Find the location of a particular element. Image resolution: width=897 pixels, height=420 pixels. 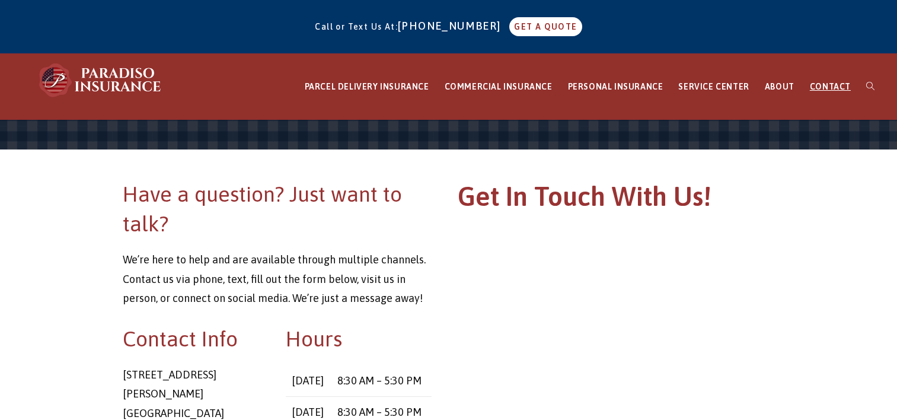

span: PERSONAL INSURANCE is located at coordinates (616, 87).